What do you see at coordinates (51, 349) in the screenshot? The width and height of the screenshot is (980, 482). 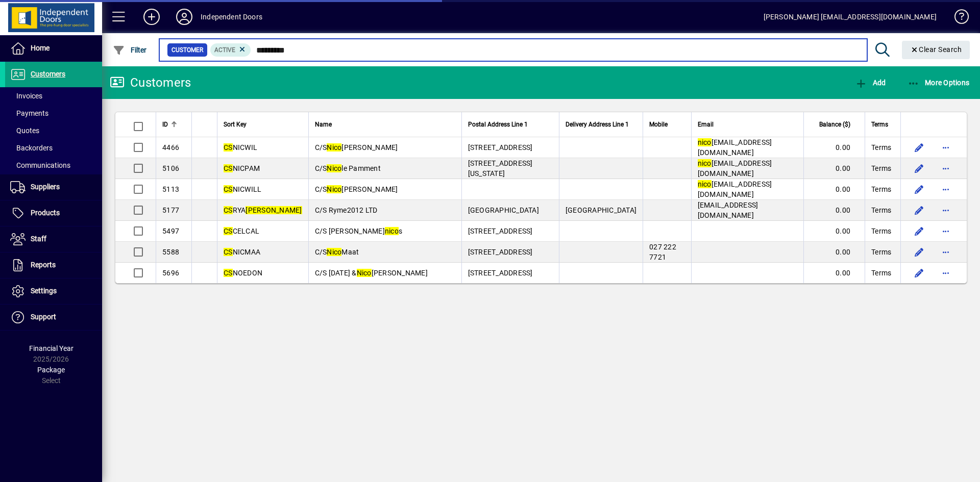 I see `span: Financial Year` at bounding box center [51, 349].